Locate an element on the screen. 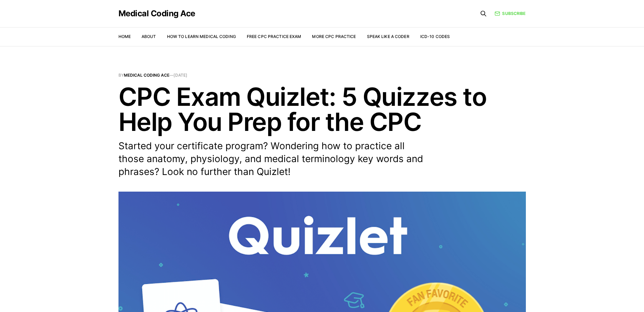 The width and height of the screenshot is (644, 312). p: Started your certificate program? Wondering how to practice all those anatomy, physiology, and me... is located at coordinates (275, 159).